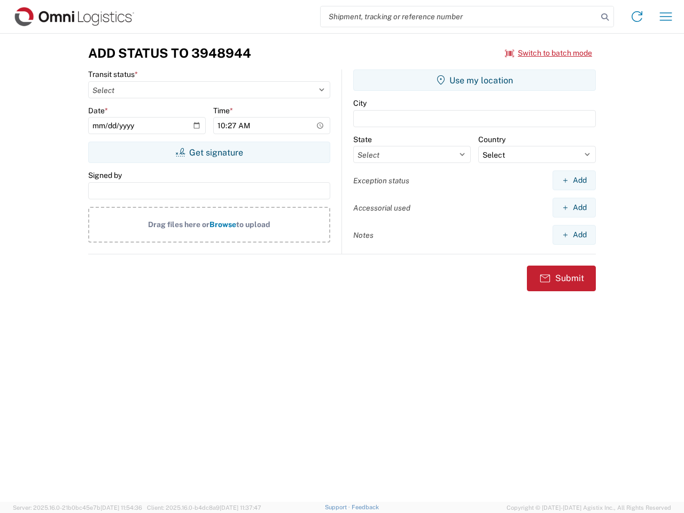  I want to click on label: Time, so click(223, 111).